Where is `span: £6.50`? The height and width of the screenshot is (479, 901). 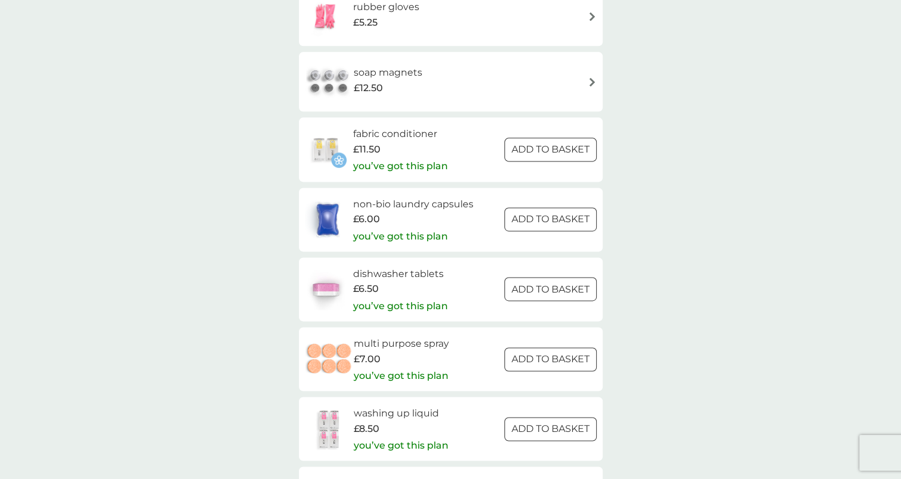 span: £6.50 is located at coordinates (366, 289).